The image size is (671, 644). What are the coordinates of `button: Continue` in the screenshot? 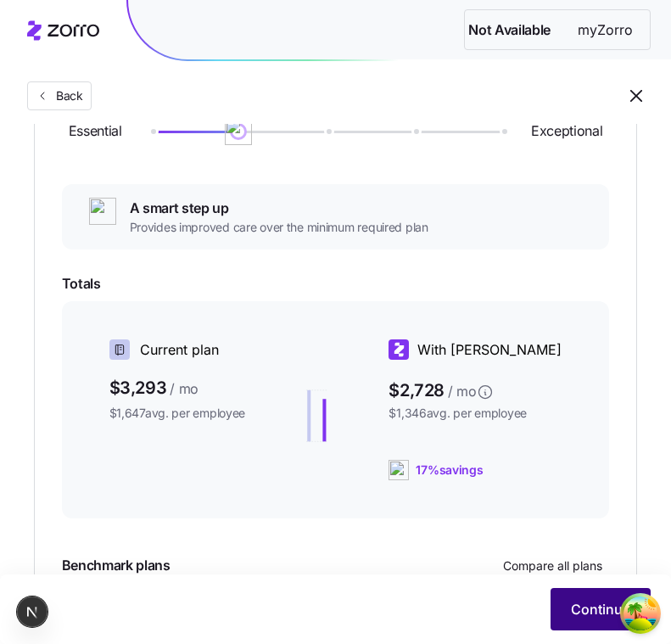 It's located at (601, 609).